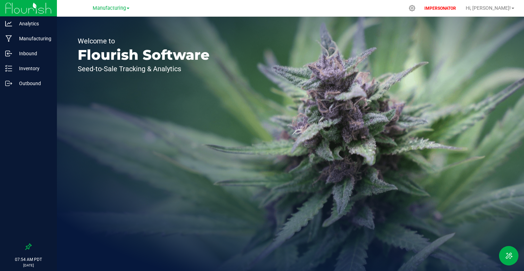  What do you see at coordinates (33, 24) in the screenshot?
I see `p: Analytics` at bounding box center [33, 24].